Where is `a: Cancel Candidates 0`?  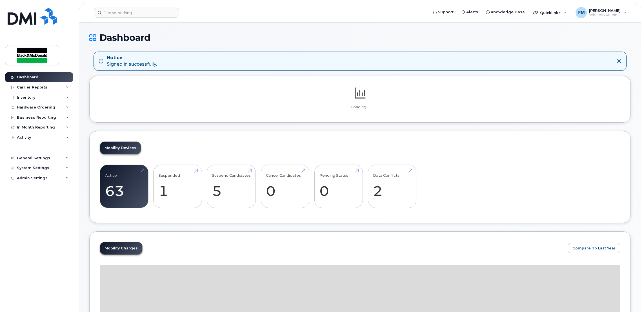
a: Cancel Candidates 0 is located at coordinates (285, 186).